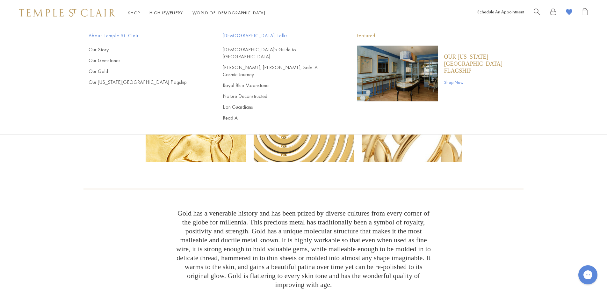 This screenshot has width=607, height=293. Describe the element at coordinates (13, 12) in the screenshot. I see `button: Gorgias live chat` at that location.